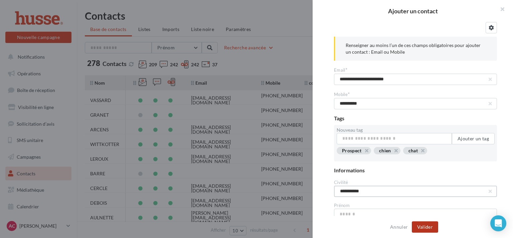  I want to click on h2: Ajouter un contact, so click(413, 11).